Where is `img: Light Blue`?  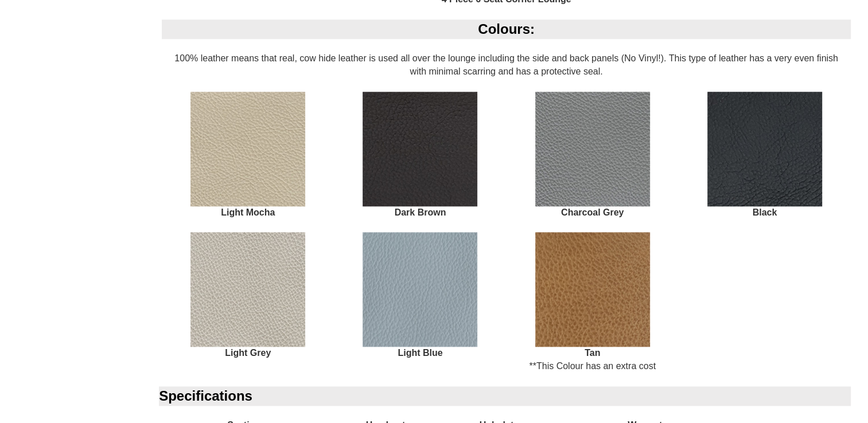 img: Light Blue is located at coordinates (420, 289).